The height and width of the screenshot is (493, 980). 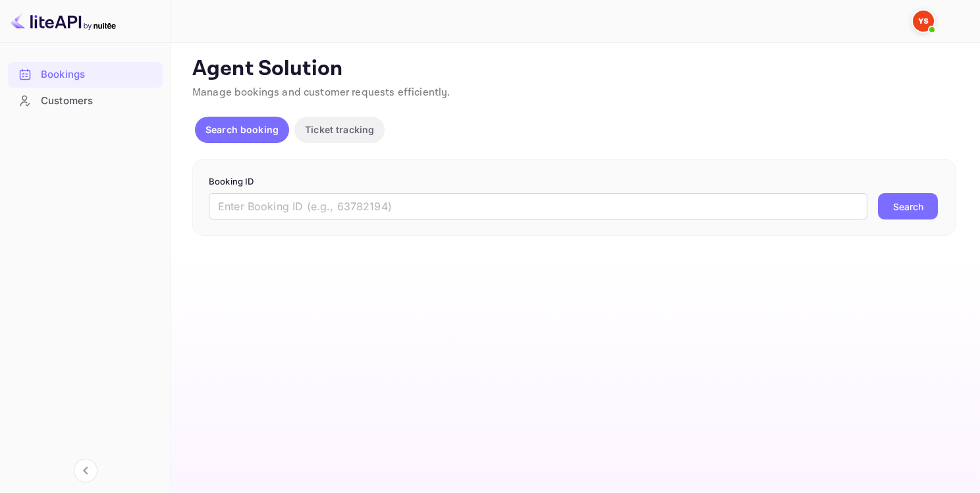 I want to click on p: Booking ID, so click(x=575, y=182).